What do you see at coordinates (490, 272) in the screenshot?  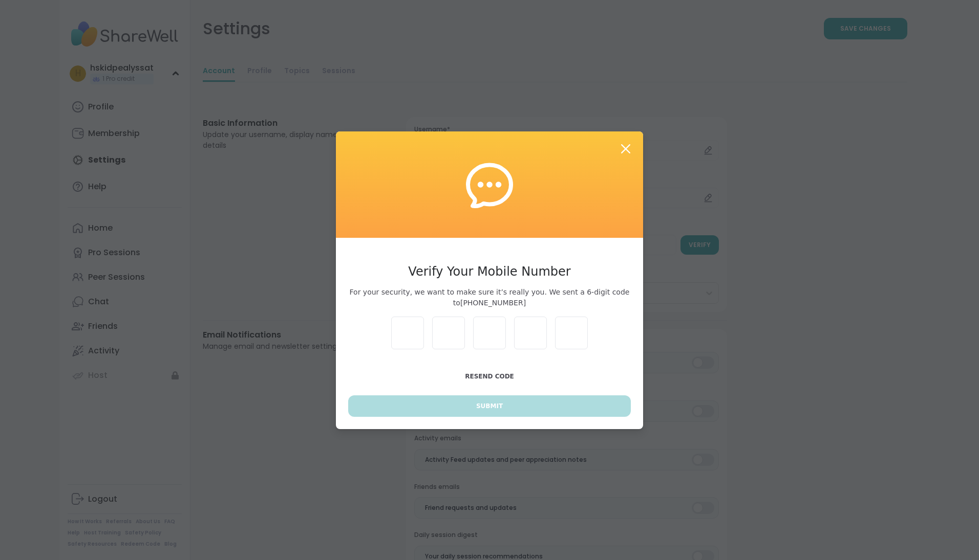 I see `h3: Verify Your Mobile Number` at bounding box center [490, 272].